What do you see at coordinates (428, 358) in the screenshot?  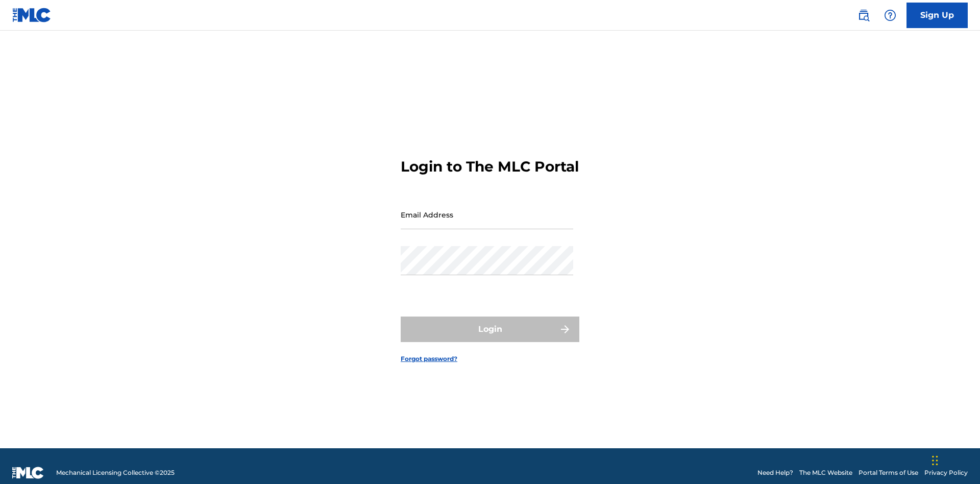 I see `a: Forgot password?` at bounding box center [428, 358].